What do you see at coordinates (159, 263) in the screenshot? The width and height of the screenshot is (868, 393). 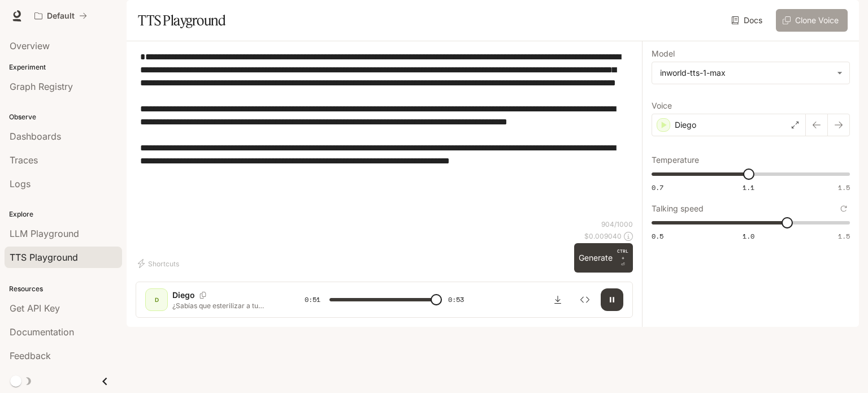 I see `button: Shortcuts` at bounding box center [159, 263].